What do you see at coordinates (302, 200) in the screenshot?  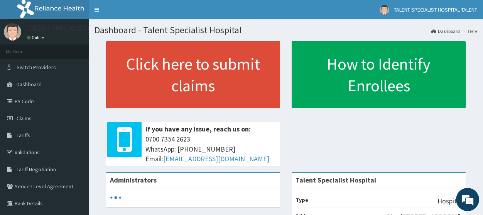 I see `b: Type` at bounding box center [302, 200].